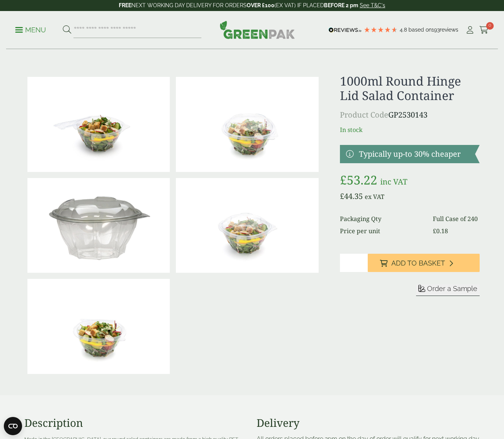  What do you see at coordinates (410, 88) in the screenshot?
I see `h1: 1000ml Round Hinge Lid Salad Container` at bounding box center [410, 88].